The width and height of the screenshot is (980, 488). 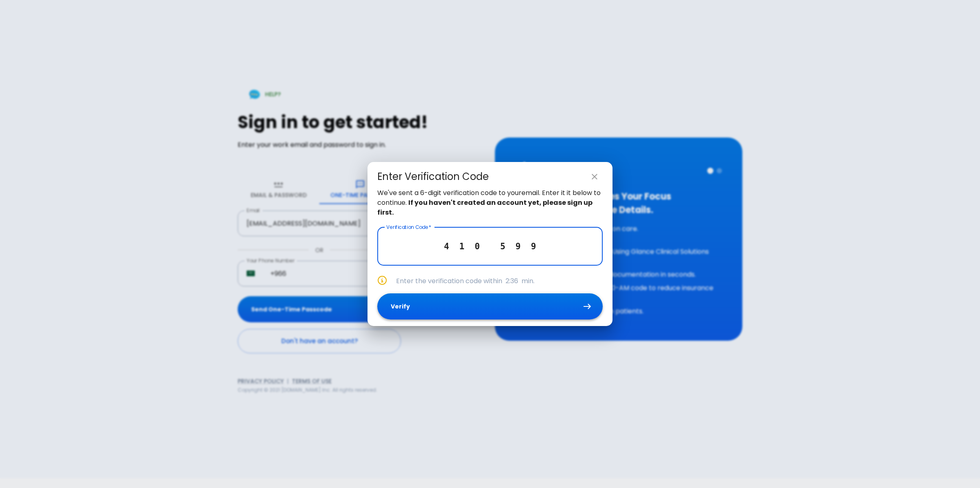 What do you see at coordinates (500, 282) in the screenshot?
I see `p: Enter the verification code within min.` at bounding box center [500, 282].